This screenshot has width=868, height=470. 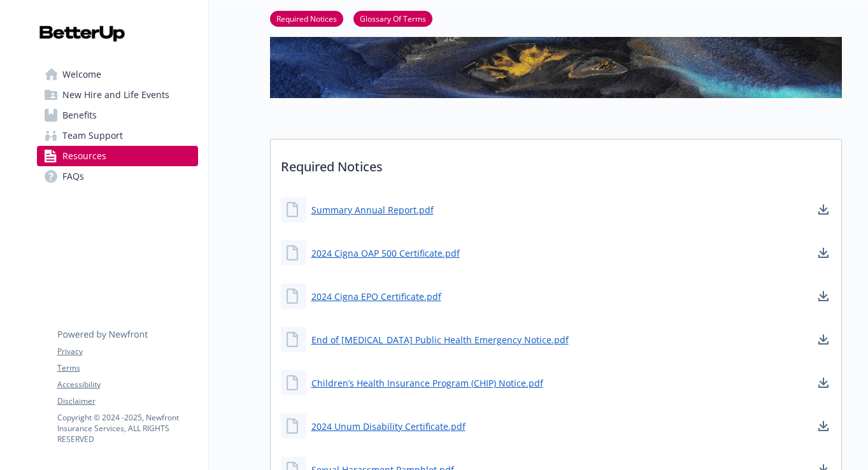 What do you see at coordinates (73, 177) in the screenshot?
I see `span: FAQs` at bounding box center [73, 177].